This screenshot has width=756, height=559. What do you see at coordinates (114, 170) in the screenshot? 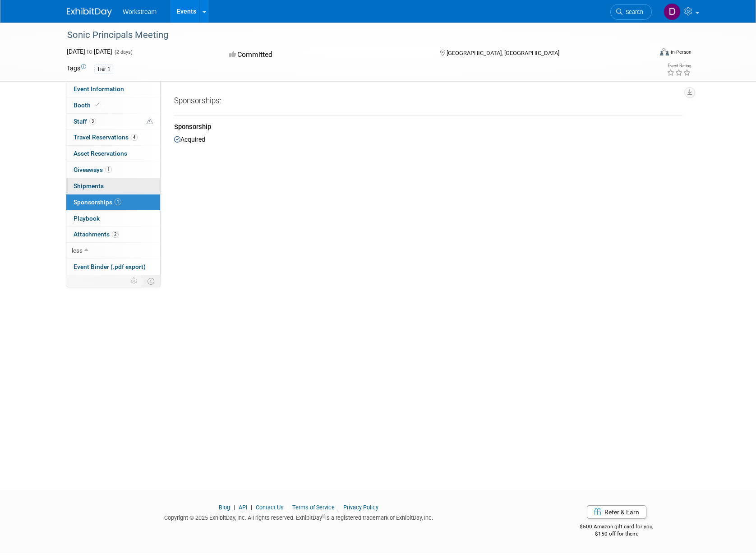
I see `a: Giveaways1` at bounding box center [114, 170].